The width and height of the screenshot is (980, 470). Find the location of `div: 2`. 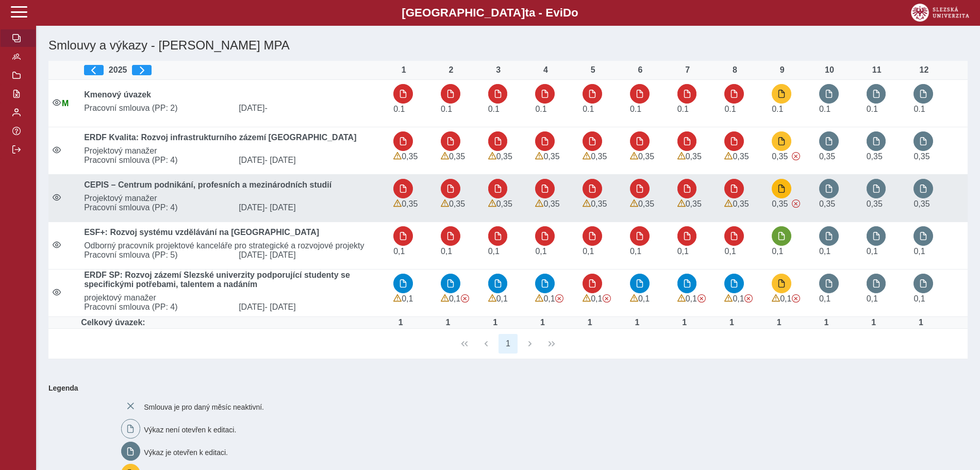

div: 2 is located at coordinates (451, 70).